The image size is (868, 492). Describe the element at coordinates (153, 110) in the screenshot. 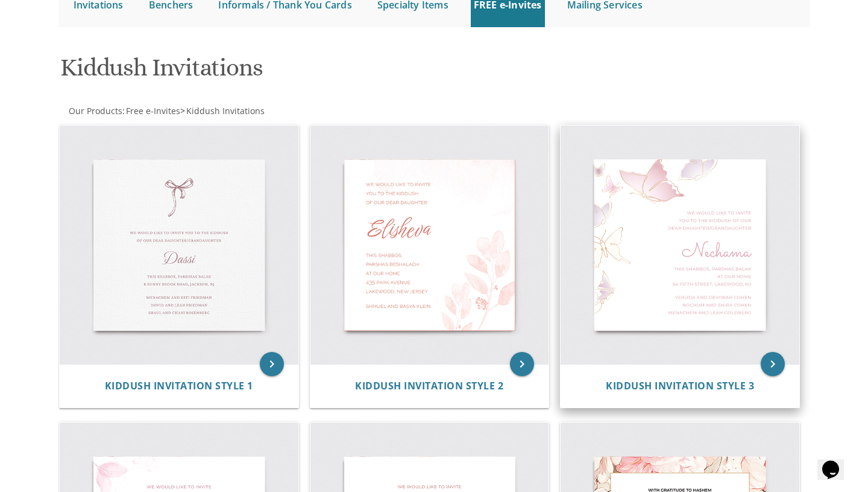

I see `a: Free e-Invites` at that location.